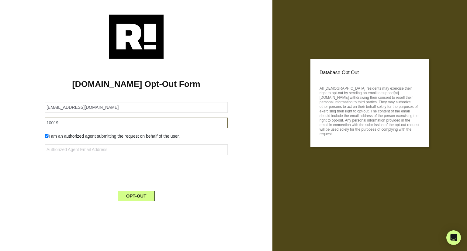 Image resolution: width=467 pixels, height=251 pixels. What do you see at coordinates (136, 107) in the screenshot?
I see `input: Email Address` at bounding box center [136, 107].